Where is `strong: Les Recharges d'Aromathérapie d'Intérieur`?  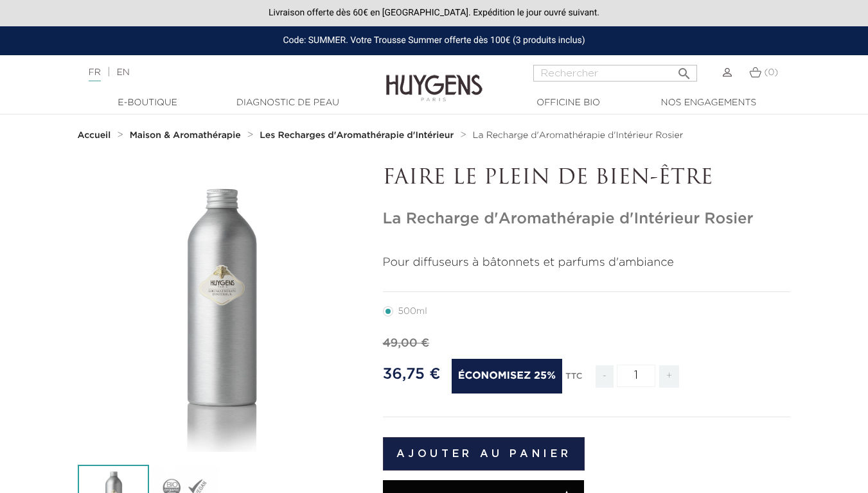
strong: Les Recharges d'Aromathérapie d'Intérieur is located at coordinates (357, 135).